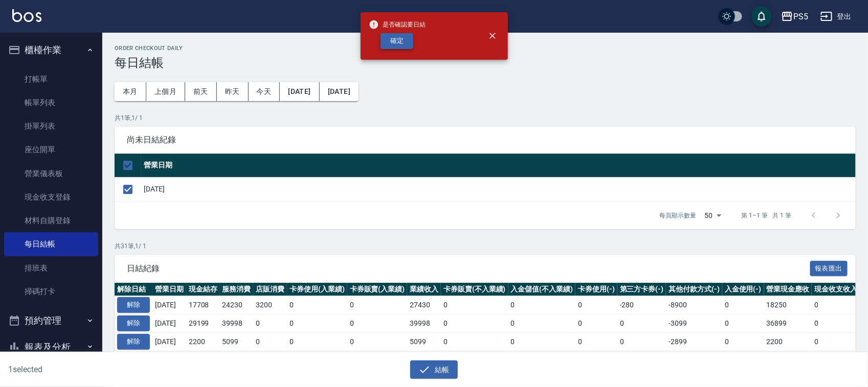 Image resolution: width=868 pixels, height=387 pixels. What do you see at coordinates (397, 41) in the screenshot?
I see `button: 確定` at bounding box center [397, 41].